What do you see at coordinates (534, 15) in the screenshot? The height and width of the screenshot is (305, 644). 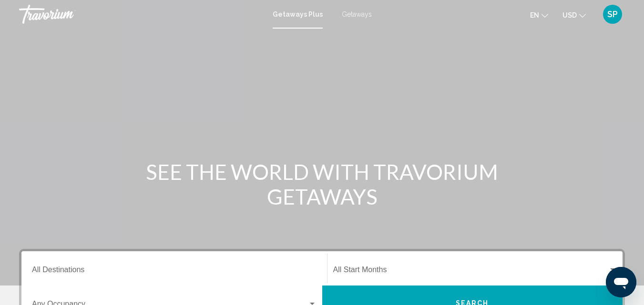 I see `span: en` at bounding box center [534, 15].